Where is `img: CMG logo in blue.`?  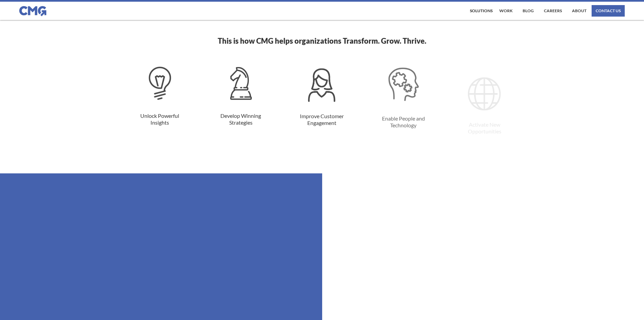
img: CMG logo in blue. is located at coordinates (33, 11).